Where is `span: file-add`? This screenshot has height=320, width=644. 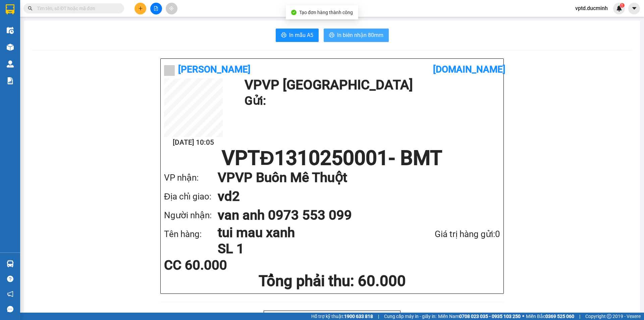
span: file-add is located at coordinates (156, 8).